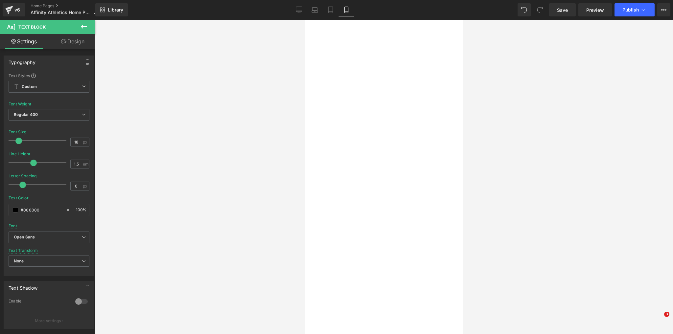 The height and width of the screenshot is (334, 673). What do you see at coordinates (115, 10) in the screenshot?
I see `span: Library` at bounding box center [115, 10].